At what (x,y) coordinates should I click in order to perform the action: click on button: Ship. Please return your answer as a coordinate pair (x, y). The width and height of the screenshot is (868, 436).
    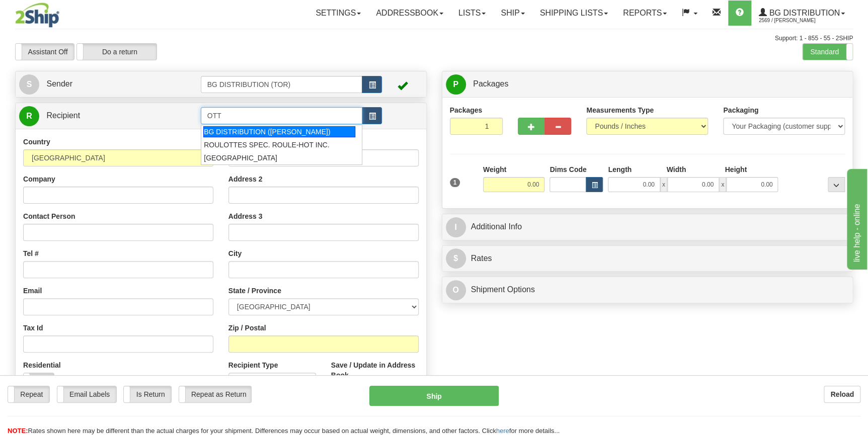
    Looking at the image, I should click on (434, 396).